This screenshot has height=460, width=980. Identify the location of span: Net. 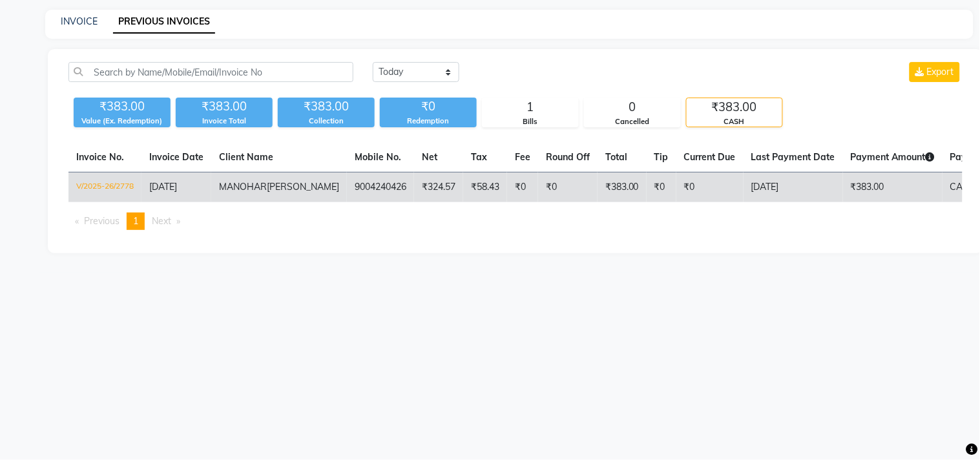
(430, 157).